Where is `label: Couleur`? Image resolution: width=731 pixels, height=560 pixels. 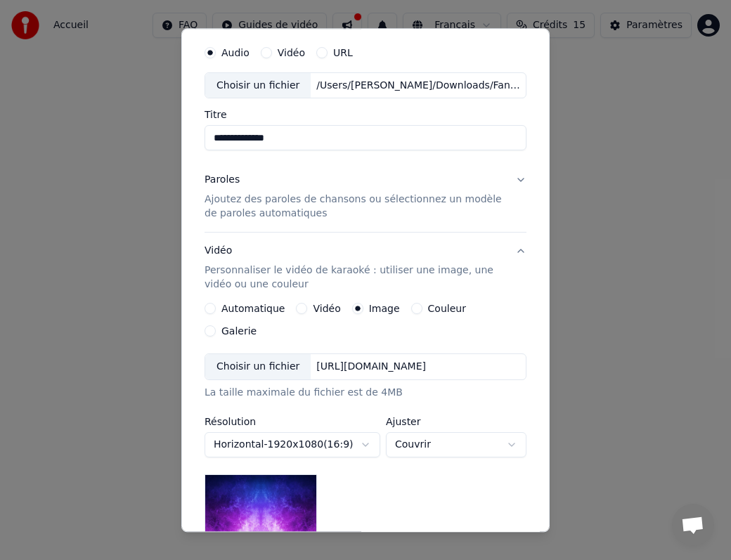 label: Couleur is located at coordinates (447, 309).